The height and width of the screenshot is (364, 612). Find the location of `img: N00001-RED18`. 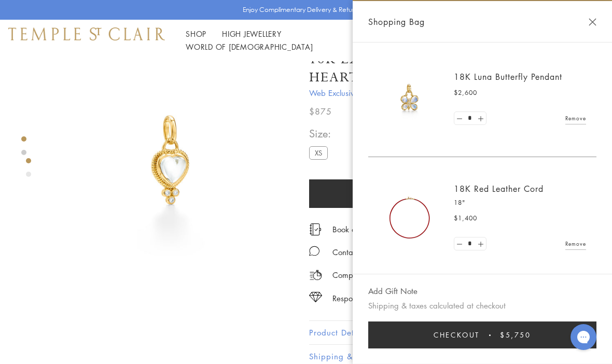

img: N00001-RED18 is located at coordinates (410, 219).